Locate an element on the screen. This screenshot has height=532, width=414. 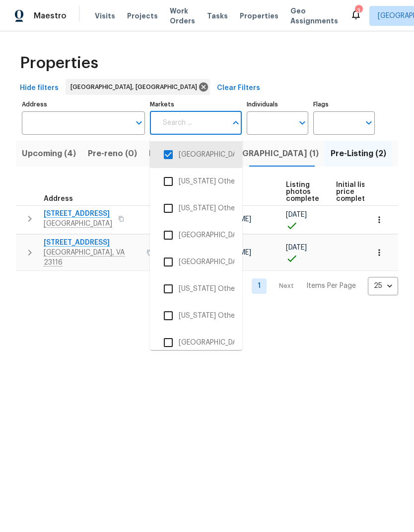
button: Clear Filters is located at coordinates (238, 88).